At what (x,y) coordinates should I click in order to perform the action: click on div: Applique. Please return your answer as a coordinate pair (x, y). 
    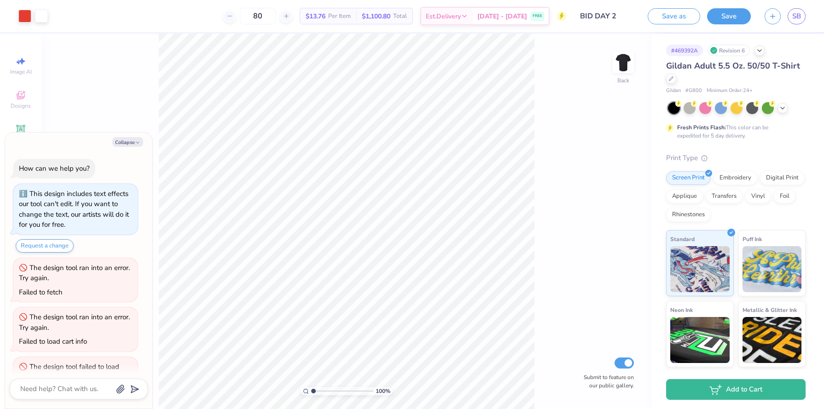
    Looking at the image, I should click on (684, 197).